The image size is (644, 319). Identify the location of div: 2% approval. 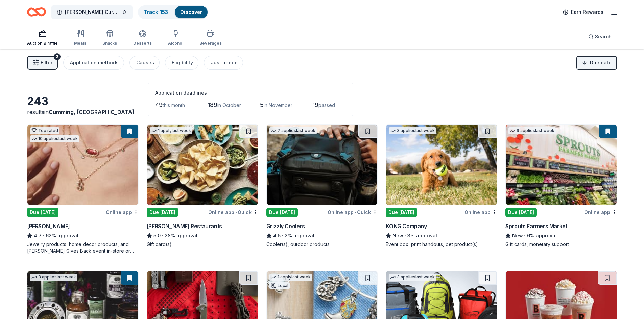
(322, 235).